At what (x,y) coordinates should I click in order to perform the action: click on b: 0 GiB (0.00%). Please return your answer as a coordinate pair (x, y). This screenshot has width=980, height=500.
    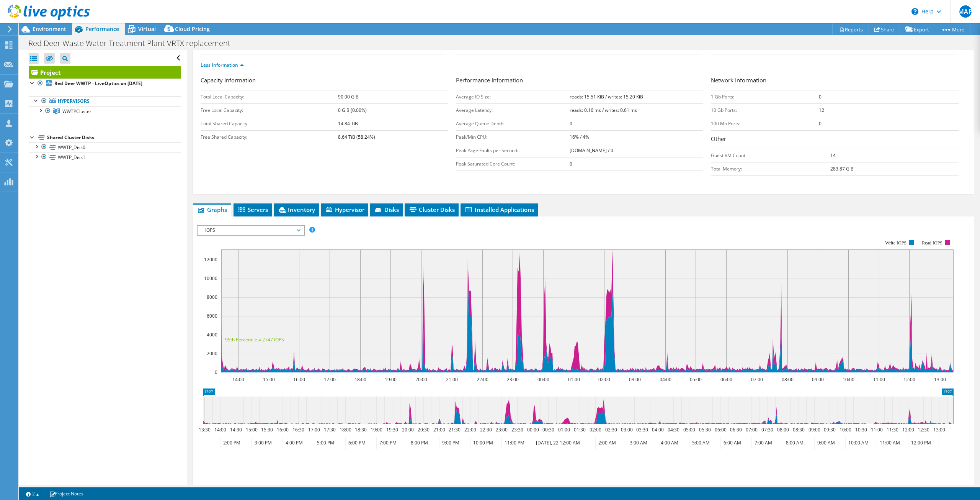
    Looking at the image, I should click on (352, 110).